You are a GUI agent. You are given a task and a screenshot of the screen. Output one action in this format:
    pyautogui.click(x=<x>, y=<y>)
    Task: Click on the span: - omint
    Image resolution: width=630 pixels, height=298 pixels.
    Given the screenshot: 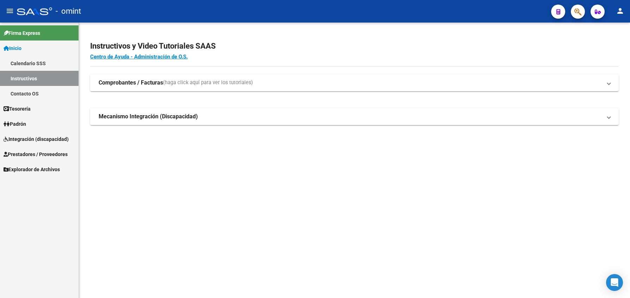 What is the action you would take?
    pyautogui.click(x=68, y=11)
    